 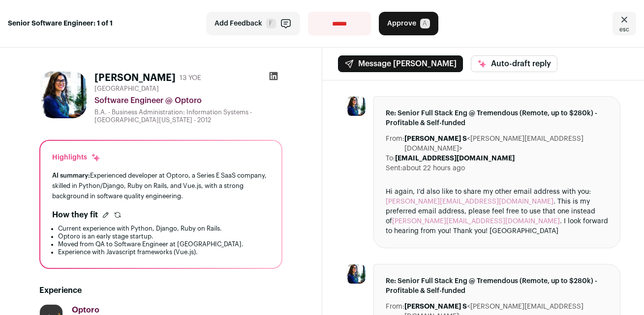 What do you see at coordinates (271, 23) in the screenshot?
I see `span: F` at bounding box center [271, 23].